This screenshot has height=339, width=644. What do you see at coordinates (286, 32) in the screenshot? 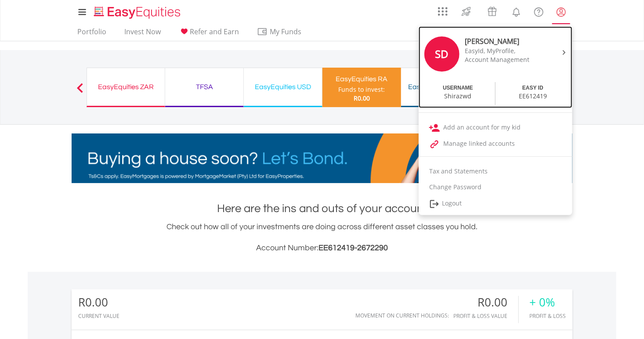
I see `span: My Funds` at bounding box center [286, 32].